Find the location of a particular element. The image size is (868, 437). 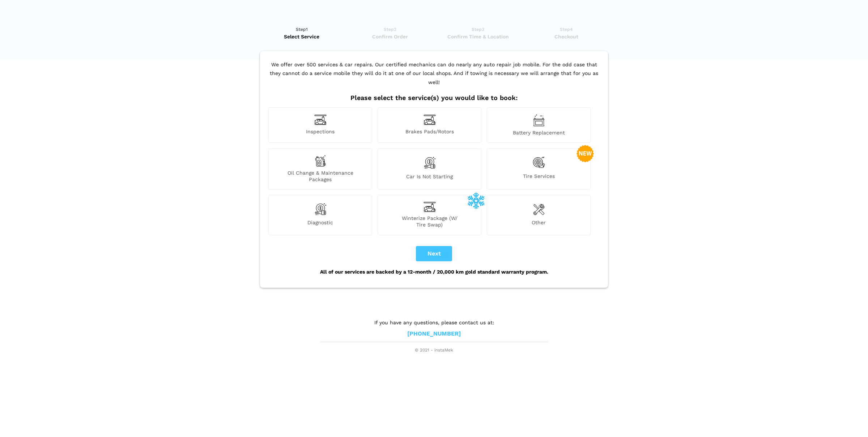

span: Tire Services is located at coordinates (539, 178).